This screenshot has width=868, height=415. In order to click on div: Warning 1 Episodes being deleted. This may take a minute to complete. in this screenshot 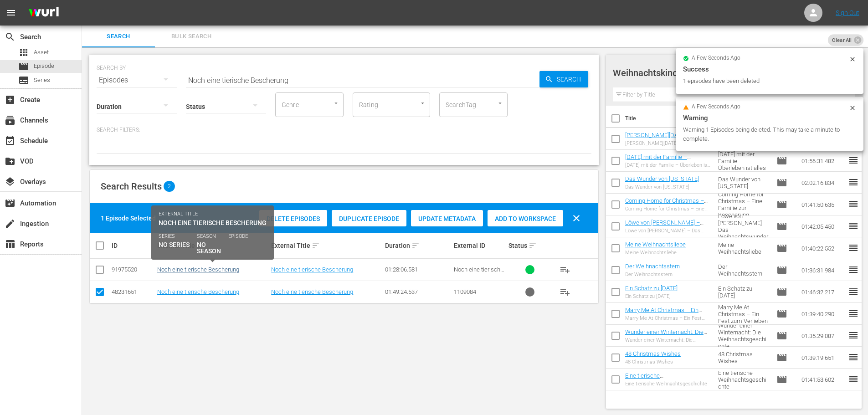, I will do `click(765, 135)`.